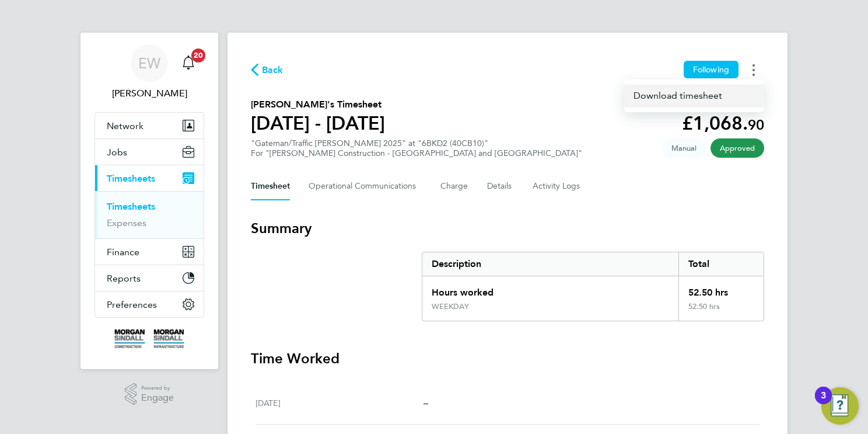  Describe the element at coordinates (150, 125) in the screenshot. I see `button: Network` at that location.